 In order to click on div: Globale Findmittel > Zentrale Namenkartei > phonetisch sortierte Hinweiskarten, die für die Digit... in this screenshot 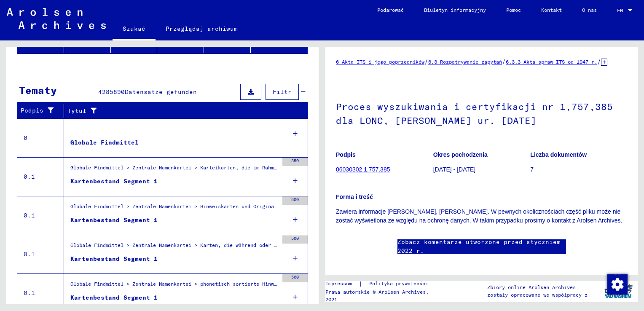, I will do `click(174, 286)`.